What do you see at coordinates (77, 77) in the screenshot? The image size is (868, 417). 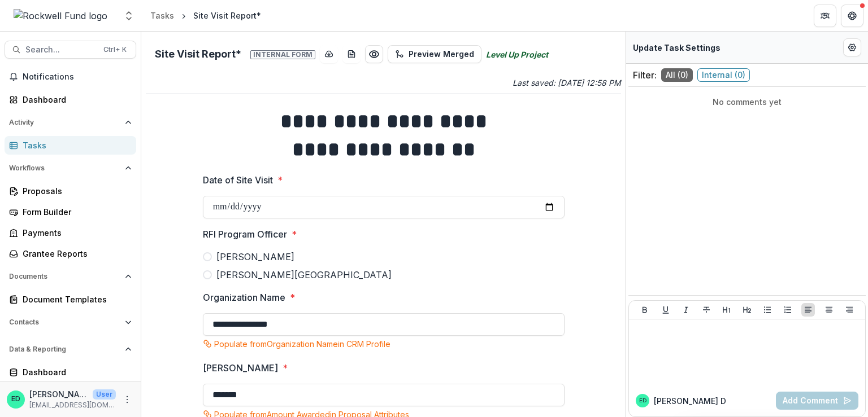 I see `span: Notifications` at bounding box center [77, 77].